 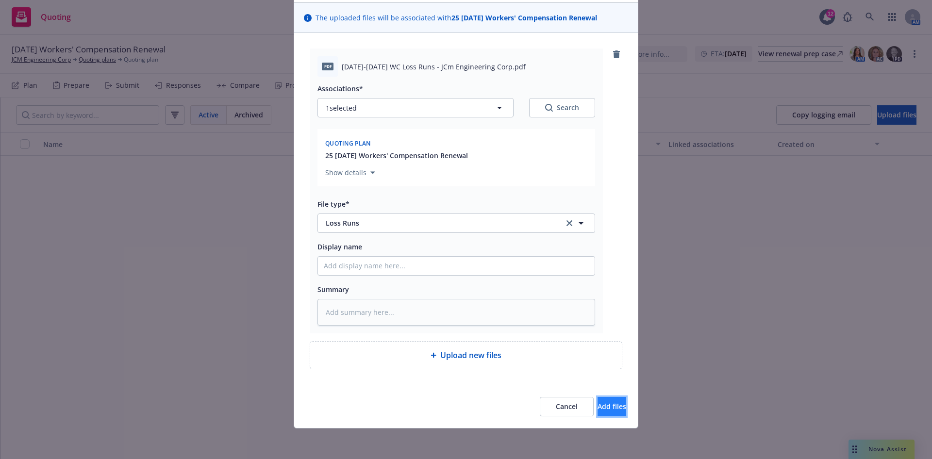 What do you see at coordinates (612, 407) in the screenshot?
I see `button: Add files` at bounding box center [612, 407].